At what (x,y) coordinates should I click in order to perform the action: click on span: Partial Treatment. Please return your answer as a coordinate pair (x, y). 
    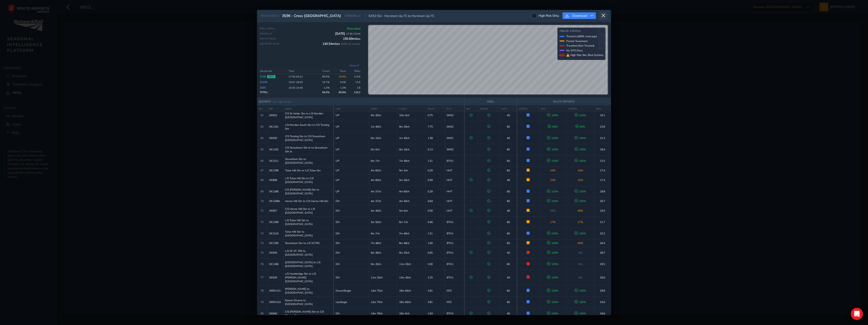
    Looking at the image, I should click on (577, 41).